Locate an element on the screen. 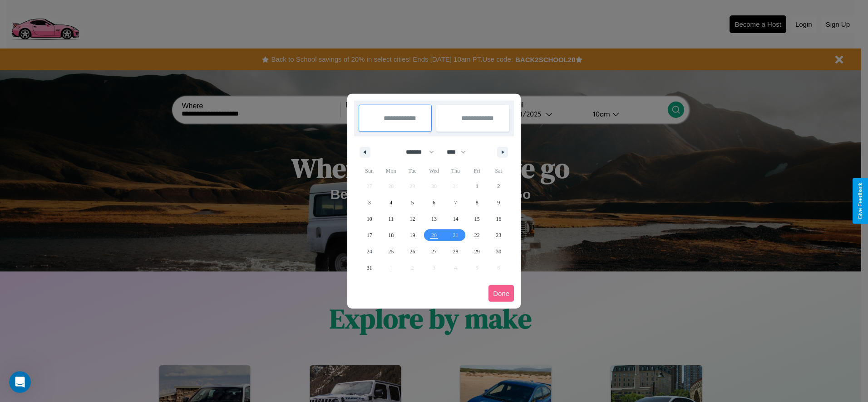 Image resolution: width=868 pixels, height=402 pixels. span: 8 is located at coordinates (477, 203).